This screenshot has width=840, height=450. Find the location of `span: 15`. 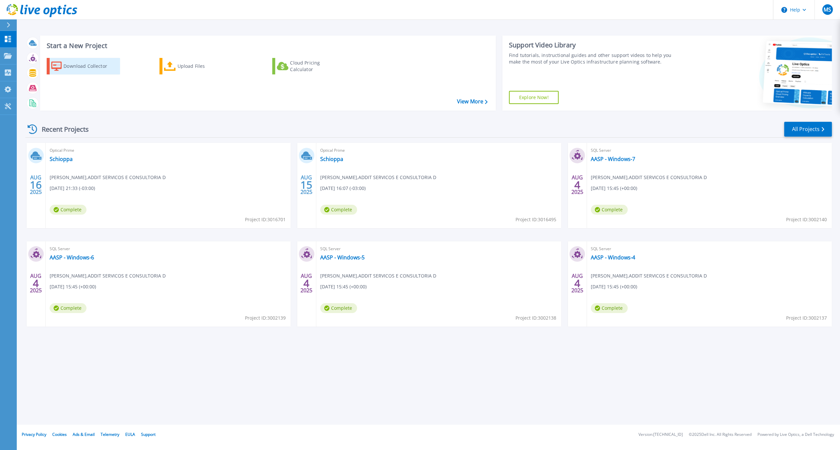

span: 15 is located at coordinates (307, 185).